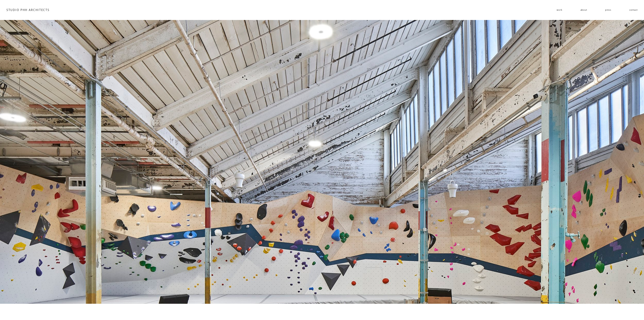 Image resolution: width=644 pixels, height=320 pixels. What do you see at coordinates (559, 10) in the screenshot?
I see `a: folder dropdown` at bounding box center [559, 10].